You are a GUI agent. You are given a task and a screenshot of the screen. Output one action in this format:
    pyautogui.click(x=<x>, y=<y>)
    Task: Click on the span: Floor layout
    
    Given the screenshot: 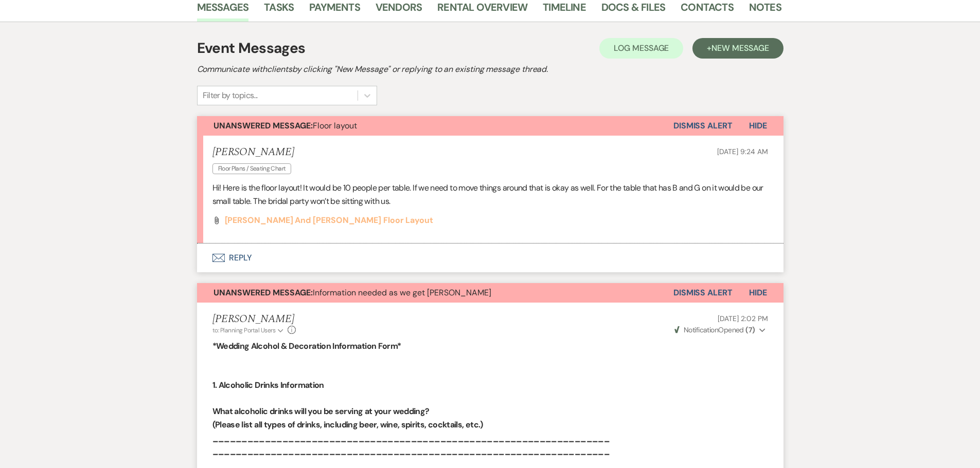 What is the action you would take?
    pyautogui.click(x=285, y=125)
    